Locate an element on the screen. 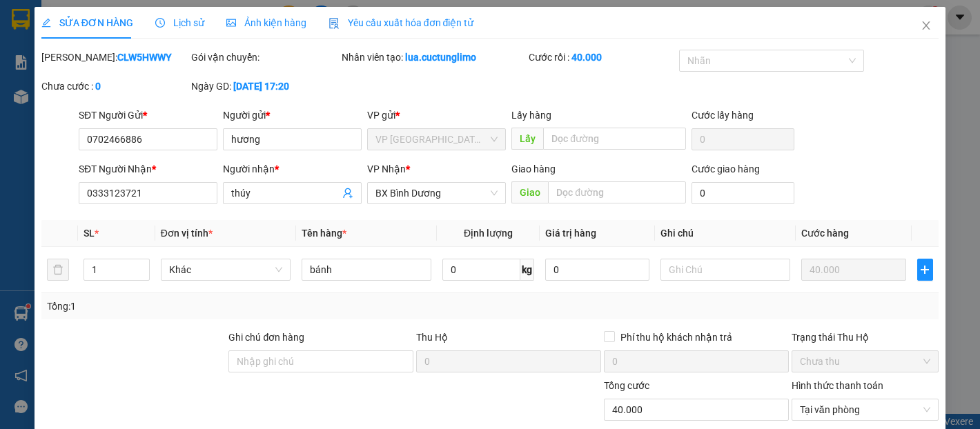  b: lua.cuctunglimo is located at coordinates (440, 57).